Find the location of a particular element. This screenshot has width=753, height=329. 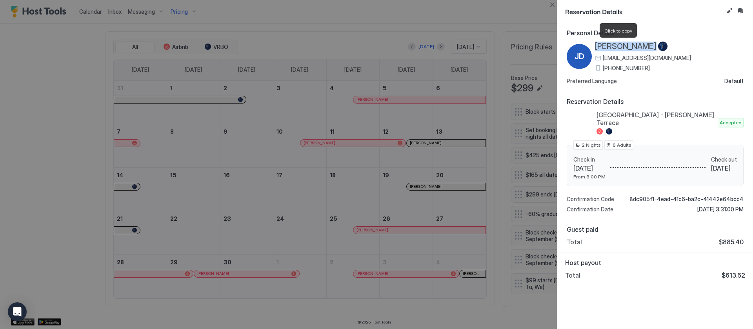

span: Confirmation Date is located at coordinates (590, 209).